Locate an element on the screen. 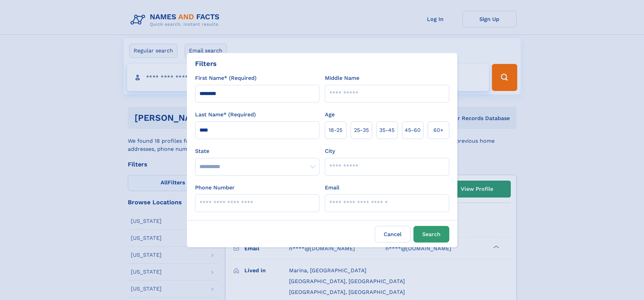 This screenshot has width=644, height=300. label: Cancel is located at coordinates (393, 234).